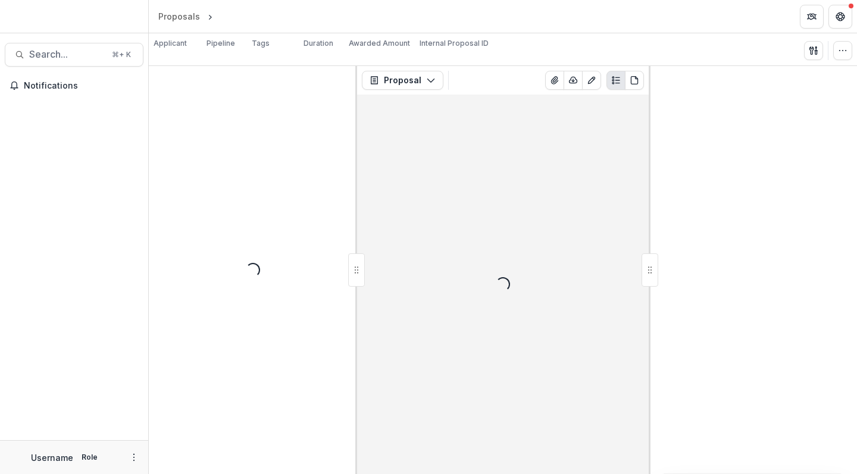 The image size is (857, 474). Describe the element at coordinates (52, 458) in the screenshot. I see `p: Username` at that location.